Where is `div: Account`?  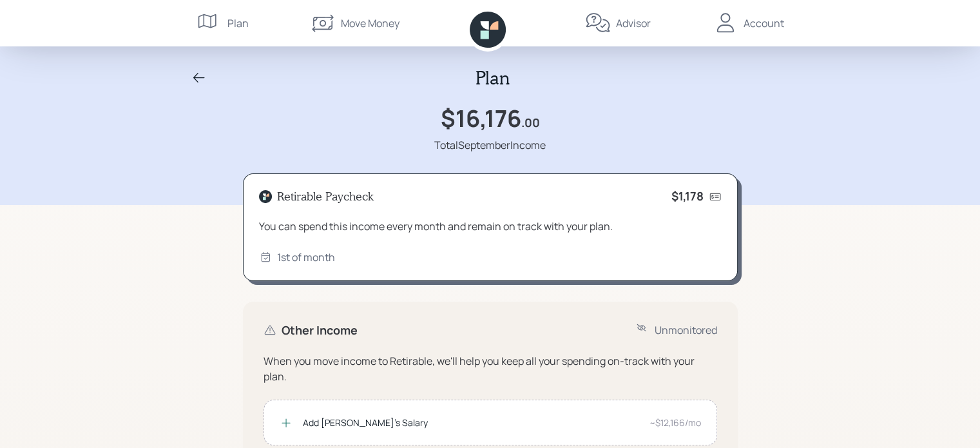 div: Account is located at coordinates (763, 23).